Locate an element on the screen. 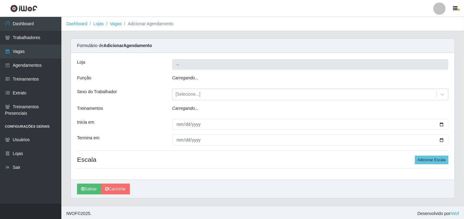 The image size is (464, 219). button: Salvar is located at coordinates (89, 189).